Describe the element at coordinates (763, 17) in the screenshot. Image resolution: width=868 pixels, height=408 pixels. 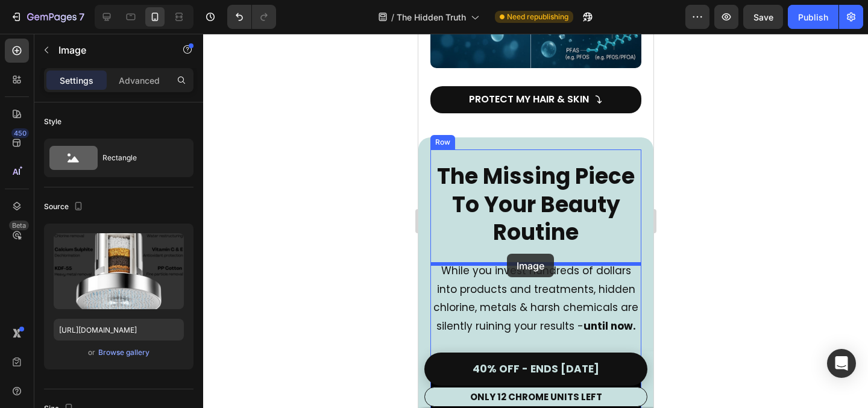
I see `span: Save` at that location.